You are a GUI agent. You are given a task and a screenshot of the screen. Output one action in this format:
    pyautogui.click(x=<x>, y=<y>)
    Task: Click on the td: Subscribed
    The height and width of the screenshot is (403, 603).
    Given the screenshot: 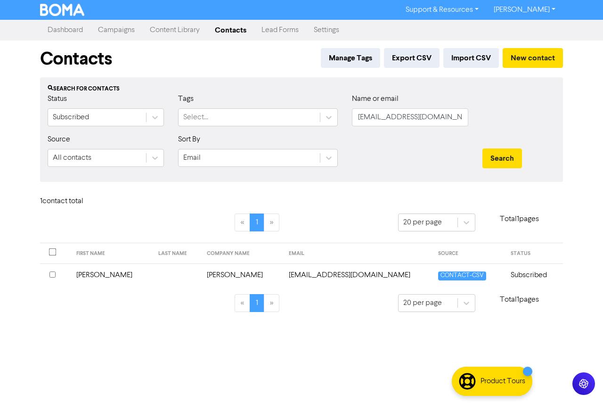 What is the action you would take?
    pyautogui.click(x=534, y=275)
    